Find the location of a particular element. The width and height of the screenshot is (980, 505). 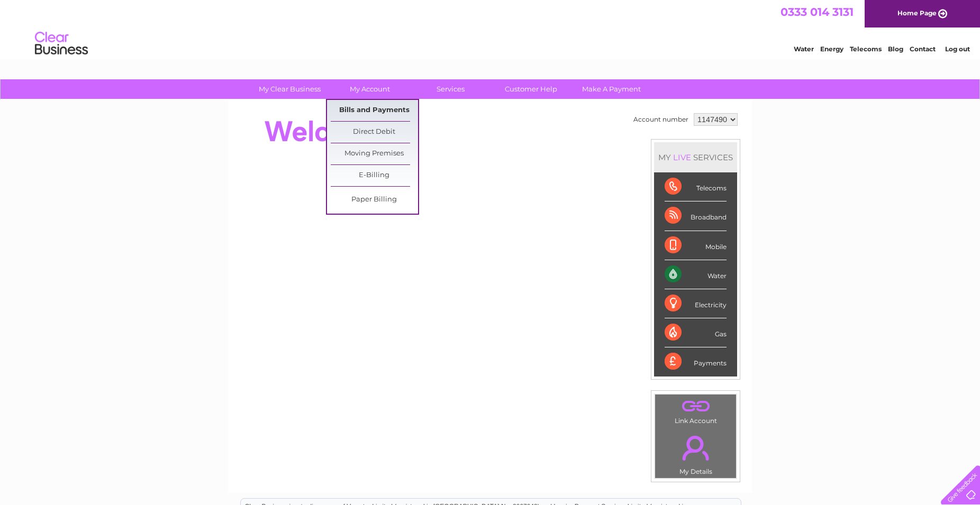

div: Electricity is located at coordinates (695, 304).